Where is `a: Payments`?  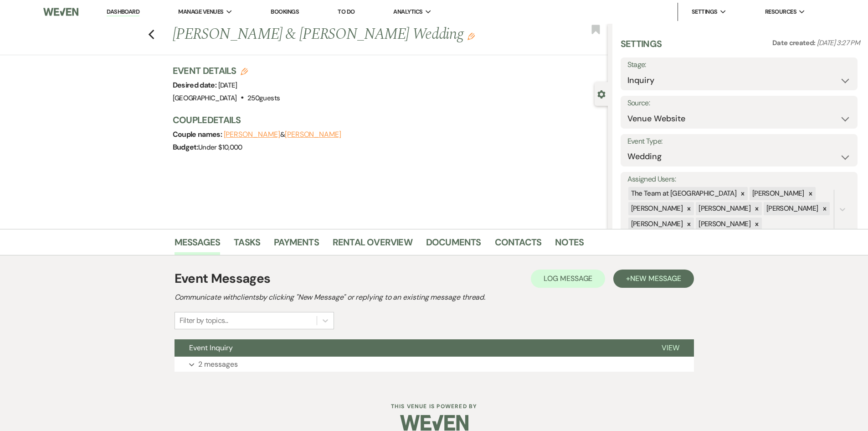 a: Payments is located at coordinates (297, 245).